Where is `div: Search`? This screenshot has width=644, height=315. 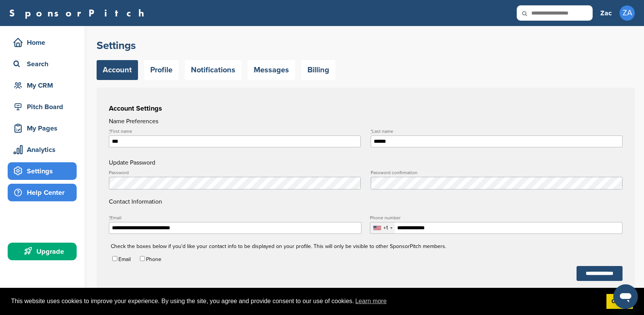
div: Search is located at coordinates (45, 64).